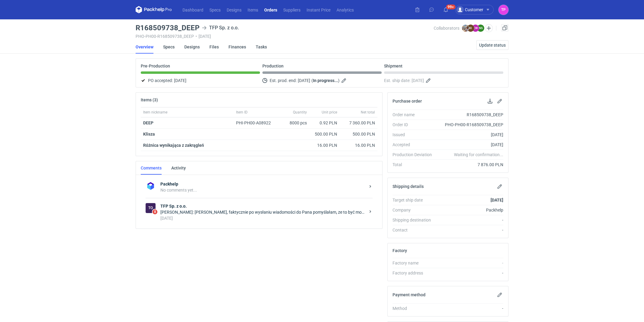 This screenshot has width=644, height=322. I want to click on div: Contact, so click(414, 230).